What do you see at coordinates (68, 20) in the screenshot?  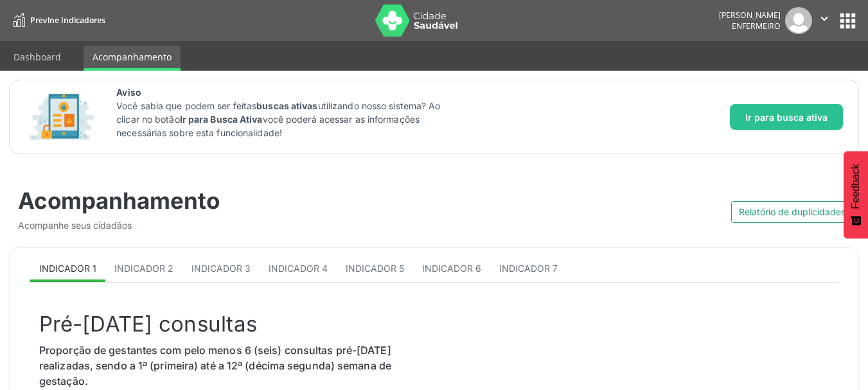 I see `span: Previne Indicadores` at bounding box center [68, 20].